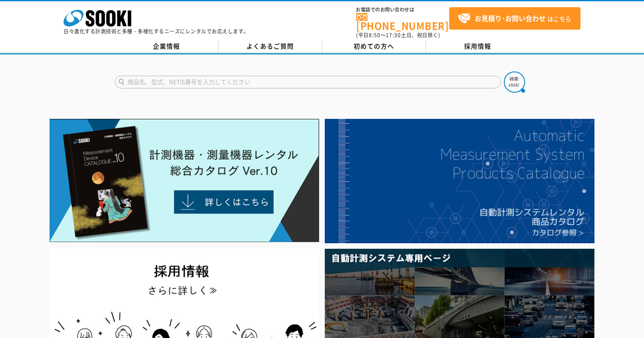 Image resolution: width=644 pixels, height=338 pixels. I want to click on input: 商品名、型式、NETIS番号を入力してください, so click(308, 82).